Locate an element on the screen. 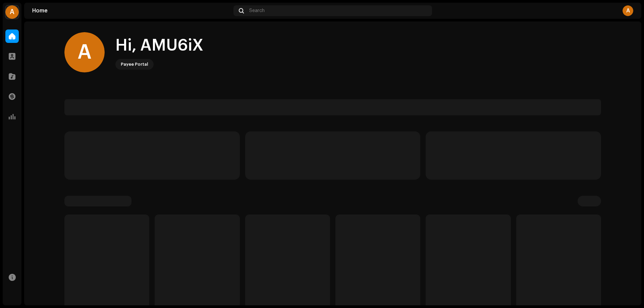 The height and width of the screenshot is (308, 644). div: Hi, AMU6iX is located at coordinates (160, 46).